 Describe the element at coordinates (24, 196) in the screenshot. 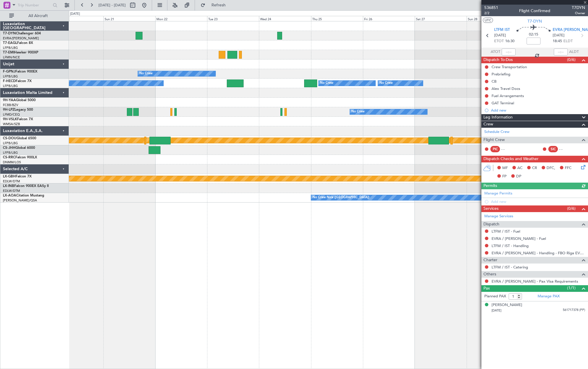

I see `a: LX-AOACitation Mustang` at that location.